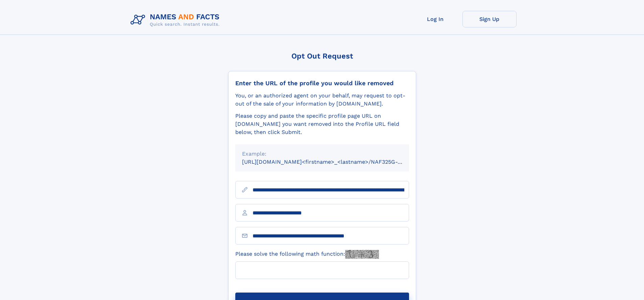  Describe the element at coordinates (322, 154) in the screenshot. I see `div: Example:` at that location.